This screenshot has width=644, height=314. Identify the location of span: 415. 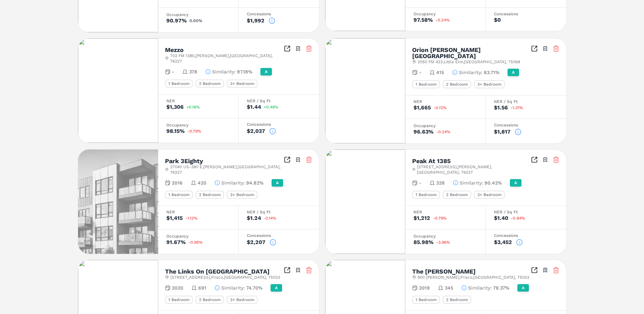
(440, 73).